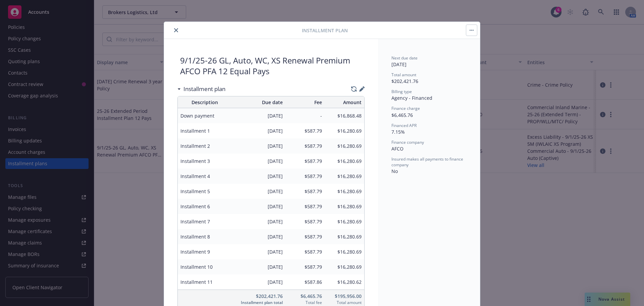 The height and width of the screenshot is (306, 644). Describe the element at coordinates (205, 102) in the screenshot. I see `span: Description` at that location.